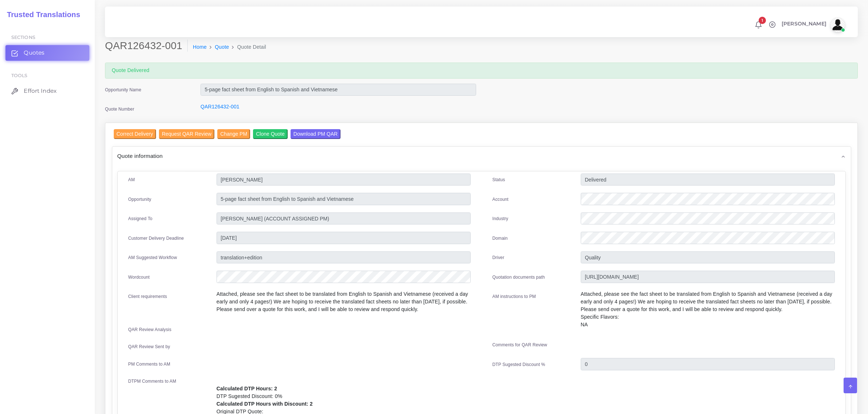 The image size is (868, 414). What do you see at coordinates (135, 134) in the screenshot?
I see `input: Correct Delivery` at bounding box center [135, 134].